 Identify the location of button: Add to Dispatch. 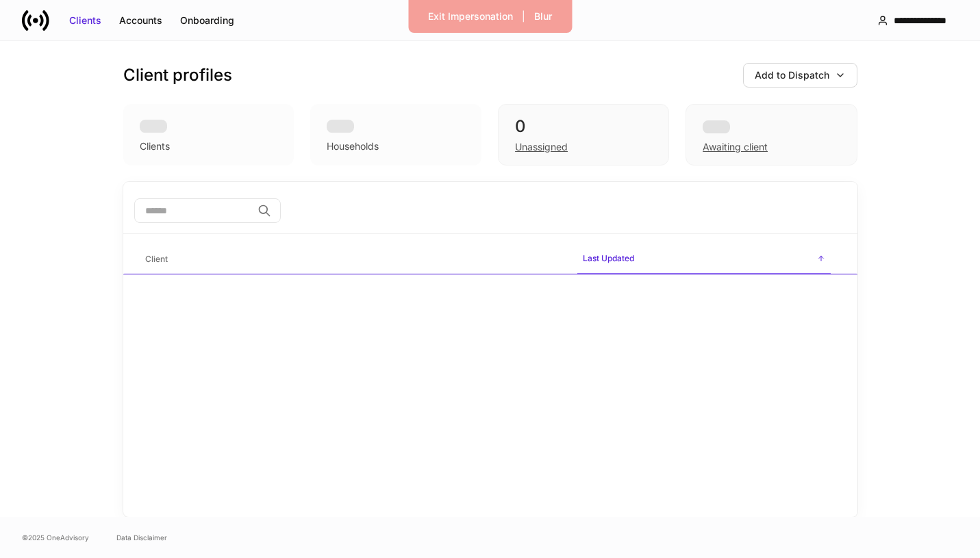
(800, 75).